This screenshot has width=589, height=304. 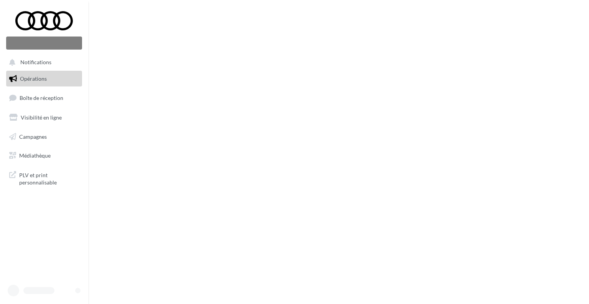 What do you see at coordinates (44, 155) in the screenshot?
I see `a: Médiathèque` at bounding box center [44, 155].